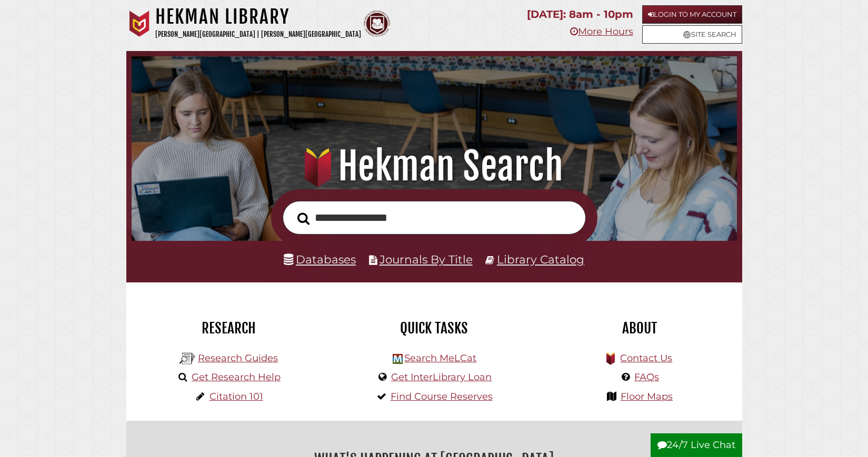 The image size is (868, 457). What do you see at coordinates (646, 358) in the screenshot?
I see `a: Contact Us` at bounding box center [646, 358].